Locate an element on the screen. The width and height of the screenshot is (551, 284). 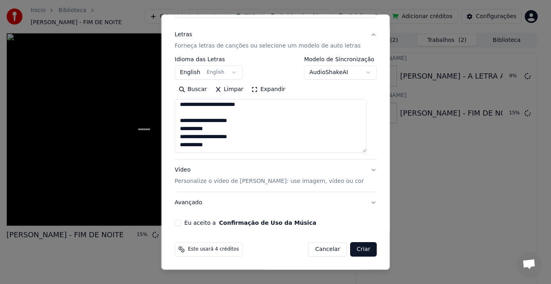
label: Modelo de Sincronização is located at coordinates (340, 59).